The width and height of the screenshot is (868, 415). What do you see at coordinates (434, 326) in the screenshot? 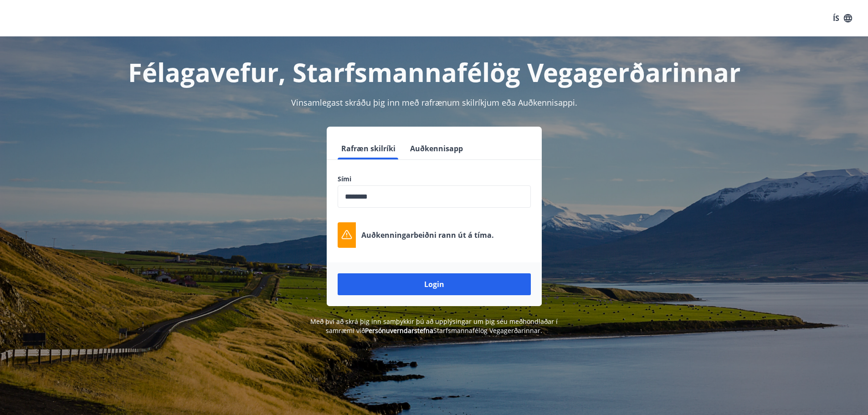
I see `span: Með því að skrá þig inn samþykkir þú að upplýsingar um þig séu meðhöndlaðar í samræmi við Starfsm...` at bounding box center [434, 326].